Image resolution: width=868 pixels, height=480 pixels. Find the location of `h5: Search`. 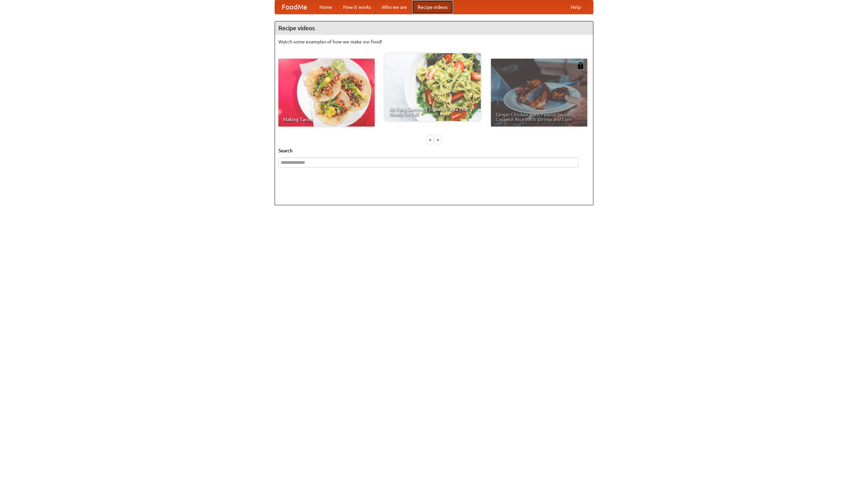

h5: Search is located at coordinates (434, 151).